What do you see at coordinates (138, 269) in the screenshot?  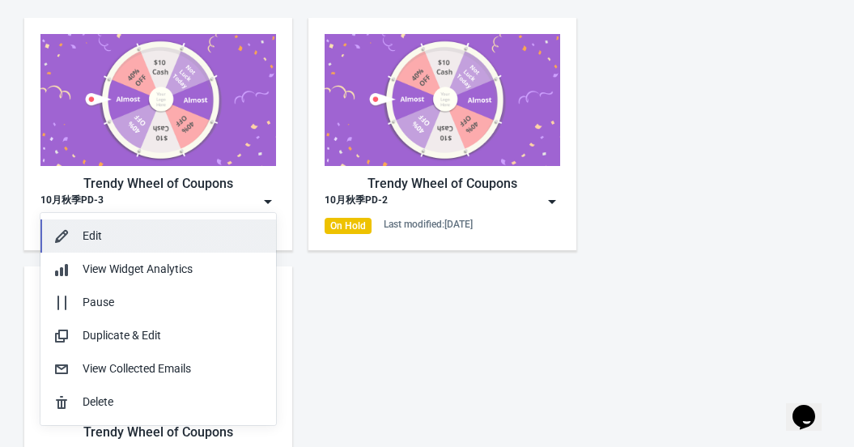 I see `span: View Widget Analytics` at bounding box center [138, 269].